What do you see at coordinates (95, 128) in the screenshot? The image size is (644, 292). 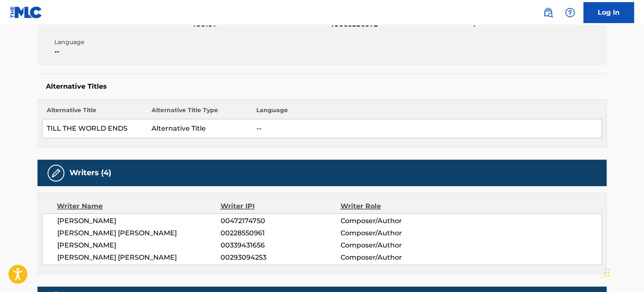 I see `td: TILL THE WORLD ENDS` at bounding box center [95, 128].